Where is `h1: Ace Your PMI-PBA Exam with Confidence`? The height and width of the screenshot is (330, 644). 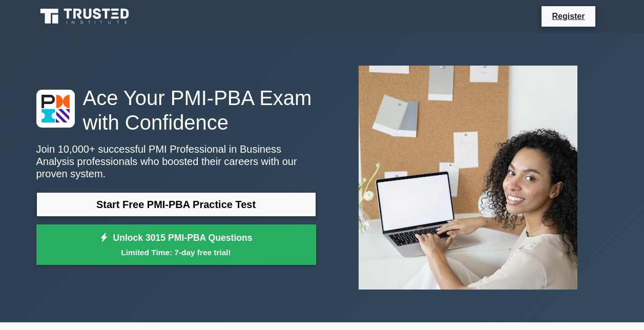 h1: Ace Your PMI-PBA Exam with Confidence is located at coordinates (176, 110).